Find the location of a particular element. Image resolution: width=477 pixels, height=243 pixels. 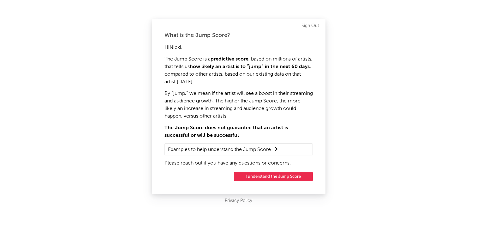

summary: Examples to help understand the Jump Score is located at coordinates (239, 150).